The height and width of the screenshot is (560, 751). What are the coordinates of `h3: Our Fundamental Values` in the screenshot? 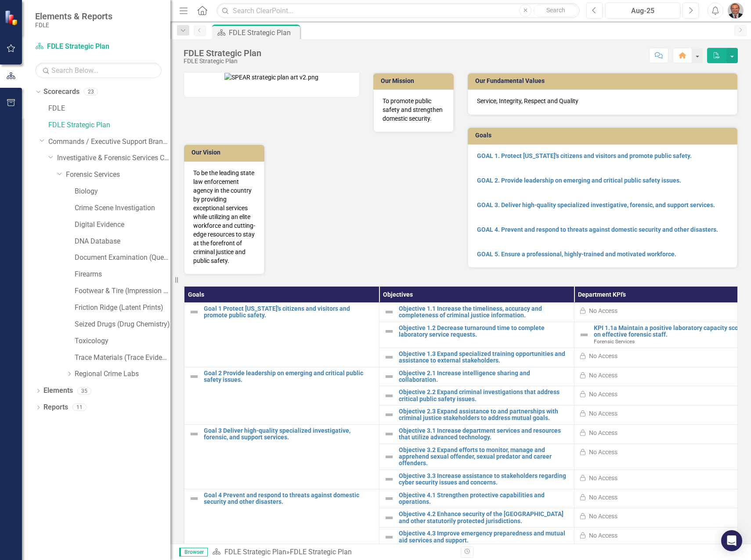 It's located at (604, 81).